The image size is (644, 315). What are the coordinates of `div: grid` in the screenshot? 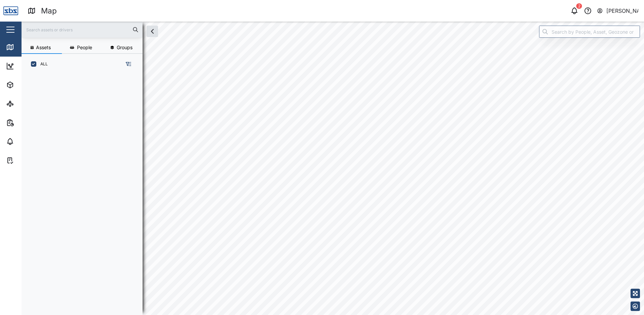 It's located at (85, 190).